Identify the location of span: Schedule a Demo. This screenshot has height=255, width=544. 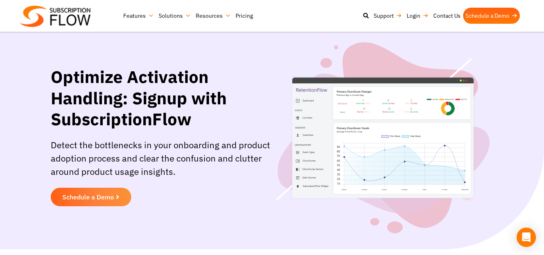
(88, 197).